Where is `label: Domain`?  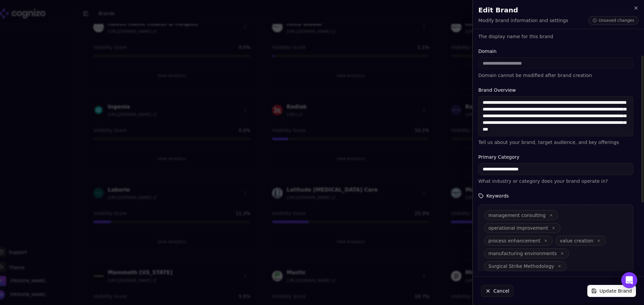 label: Domain is located at coordinates (556, 51).